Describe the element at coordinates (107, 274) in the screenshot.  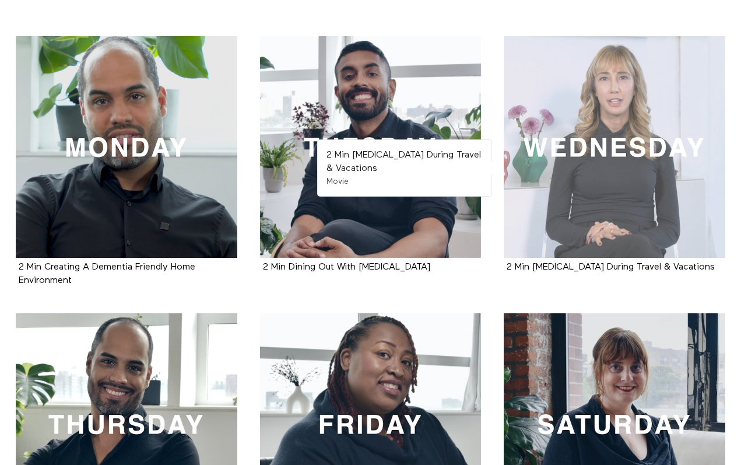
I see `strong: 2 Min Creating A Dementia Friendly Home Environment` at that location.